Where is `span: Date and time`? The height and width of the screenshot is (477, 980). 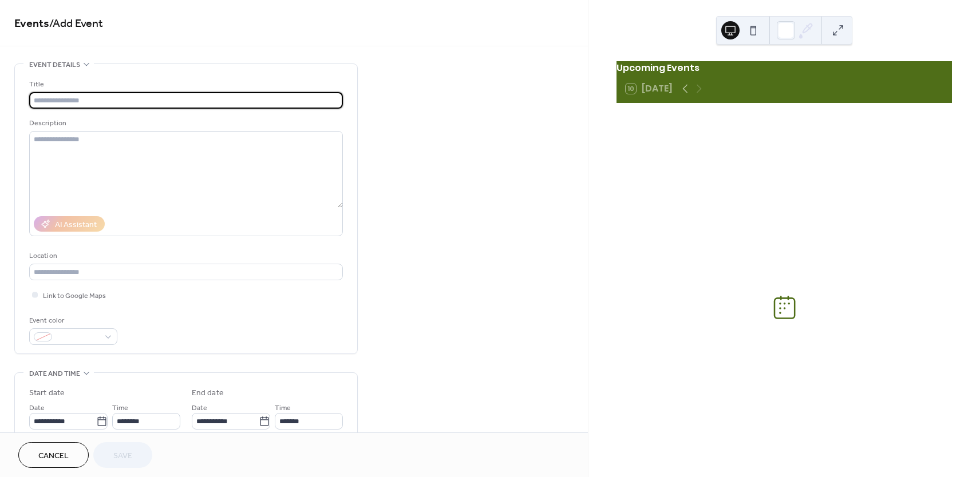
span: Date and time is located at coordinates (54, 374).